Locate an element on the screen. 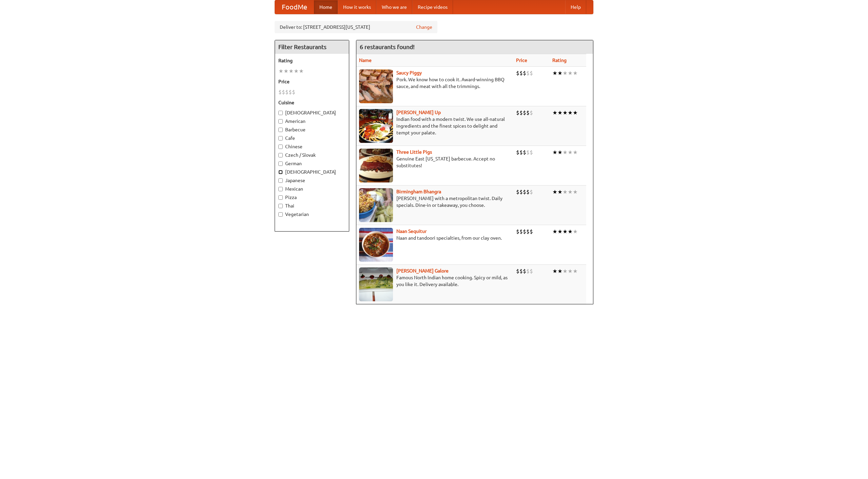 Image resolution: width=868 pixels, height=479 pixels. b: Three Little Pigs is located at coordinates (414, 152).